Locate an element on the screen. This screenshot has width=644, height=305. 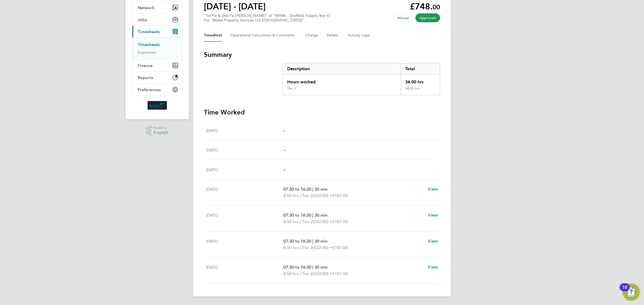
span: Finance is located at coordinates (145, 65).